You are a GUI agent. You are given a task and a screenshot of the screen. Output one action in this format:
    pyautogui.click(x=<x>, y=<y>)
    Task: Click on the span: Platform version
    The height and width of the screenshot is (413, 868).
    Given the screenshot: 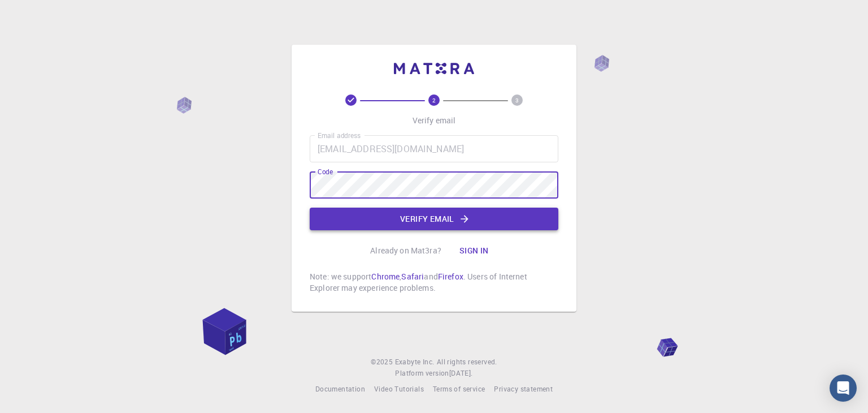 What is the action you would take?
    pyautogui.click(x=422, y=373)
    